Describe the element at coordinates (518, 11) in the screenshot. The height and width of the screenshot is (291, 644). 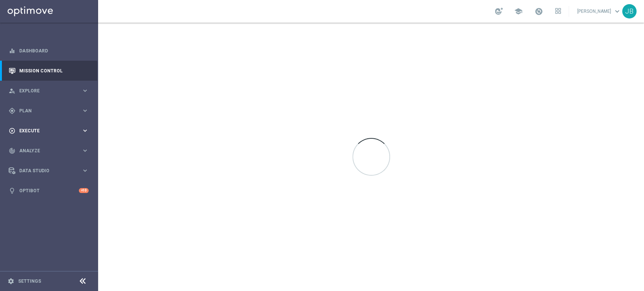
I see `span: school` at that location.